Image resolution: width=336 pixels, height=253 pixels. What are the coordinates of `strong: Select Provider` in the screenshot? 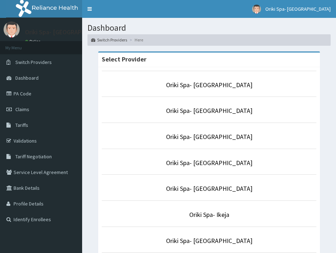 It's located at (124, 59).